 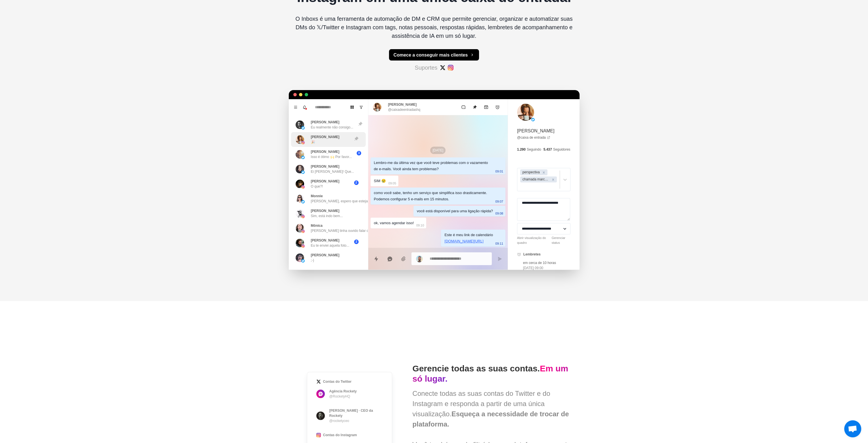 What do you see at coordinates (499, 243) in the screenshot?
I see `font: 09:11` at bounding box center [499, 243].